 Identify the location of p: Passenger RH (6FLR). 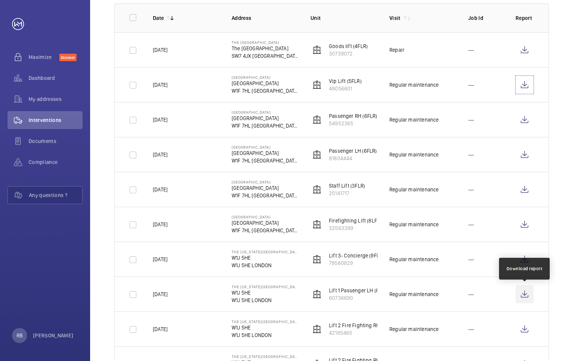
(353, 116).